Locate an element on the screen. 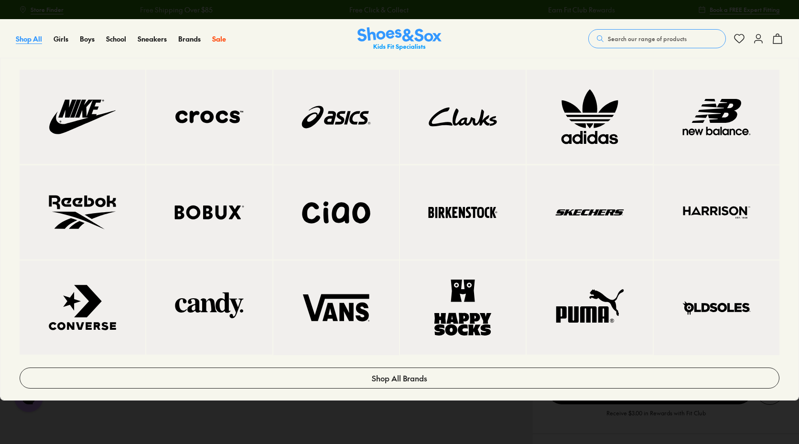 The height and width of the screenshot is (444, 799). a: School is located at coordinates (116, 39).